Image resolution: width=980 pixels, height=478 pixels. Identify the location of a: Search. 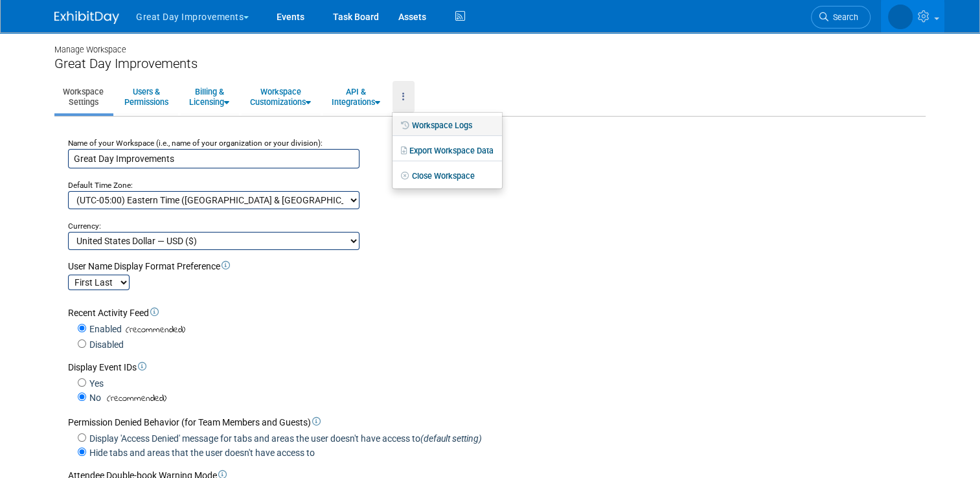
(841, 17).